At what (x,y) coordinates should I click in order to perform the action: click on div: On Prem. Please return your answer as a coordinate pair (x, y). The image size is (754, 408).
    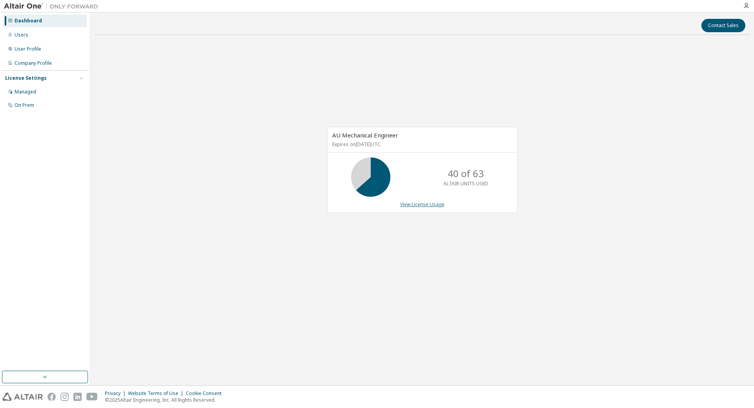
    Looking at the image, I should click on (24, 105).